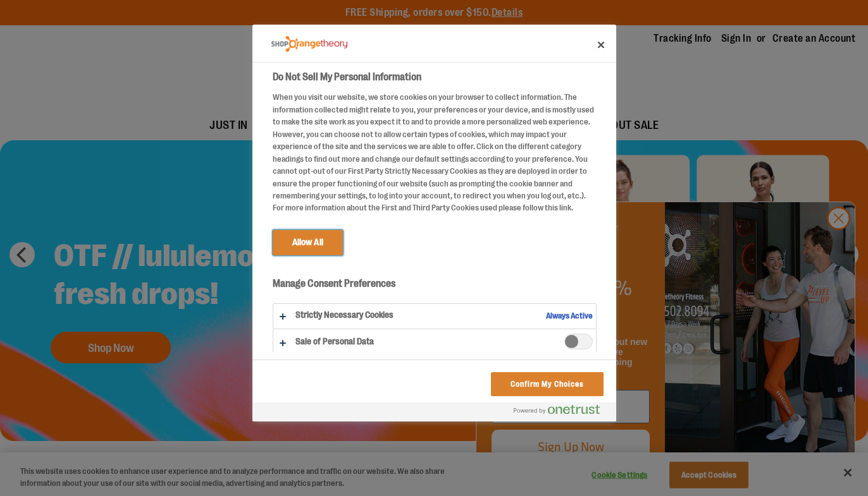  I want to click on div: Company Logo, so click(309, 44).